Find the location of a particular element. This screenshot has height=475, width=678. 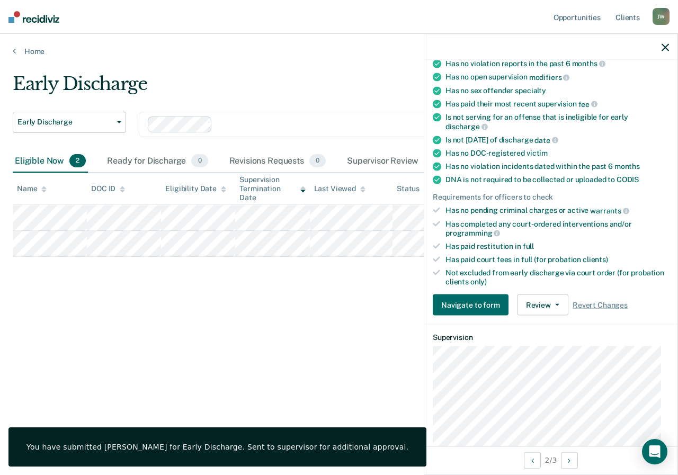

div: Status is located at coordinates (408, 189).